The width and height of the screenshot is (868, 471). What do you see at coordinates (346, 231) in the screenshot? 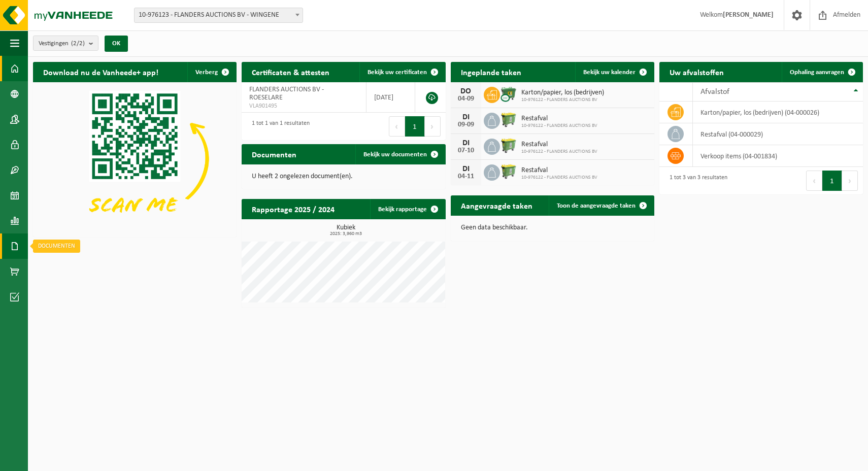
I see `h3: Kubiek` at bounding box center [346, 231].